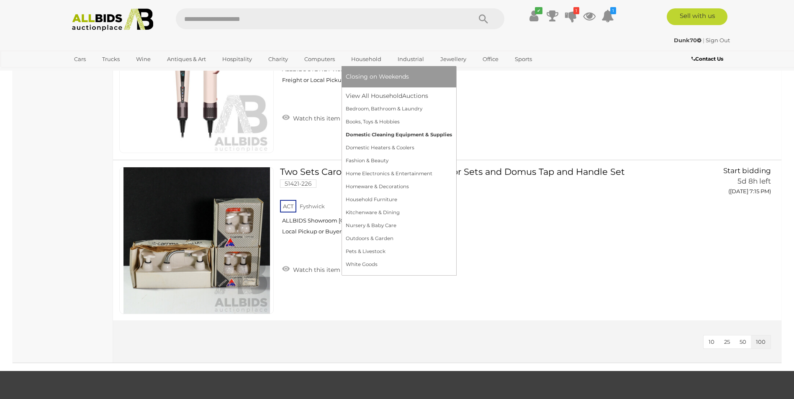  What do you see at coordinates (718, 40) in the screenshot?
I see `a: Sign Out` at bounding box center [718, 40].